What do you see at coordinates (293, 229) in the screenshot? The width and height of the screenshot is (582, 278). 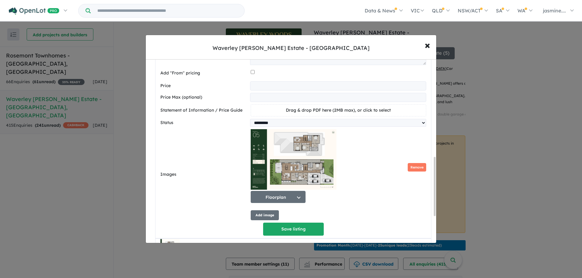 I see `button: Save listing` at bounding box center [293, 229].